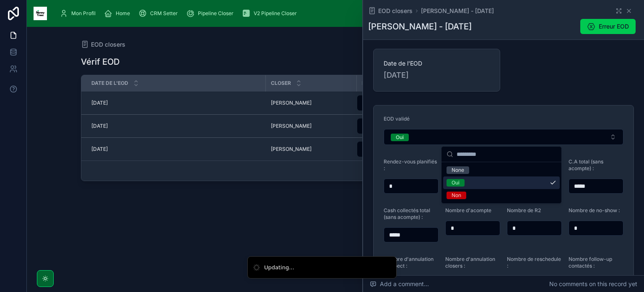 This screenshot has width=644, height=292. What do you see at coordinates (456, 195) in the screenshot?
I see `div: Non` at bounding box center [456, 195].